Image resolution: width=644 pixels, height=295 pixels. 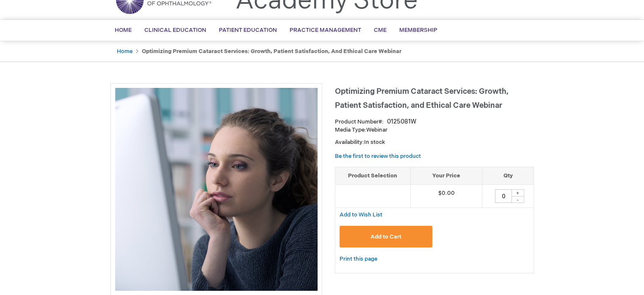 What do you see at coordinates (217, 189) in the screenshot?
I see `img: Optimizing Premium Cataract Services: Growth, Patient Satisfaction, and Ethical Care Webinar` at bounding box center [217, 189].